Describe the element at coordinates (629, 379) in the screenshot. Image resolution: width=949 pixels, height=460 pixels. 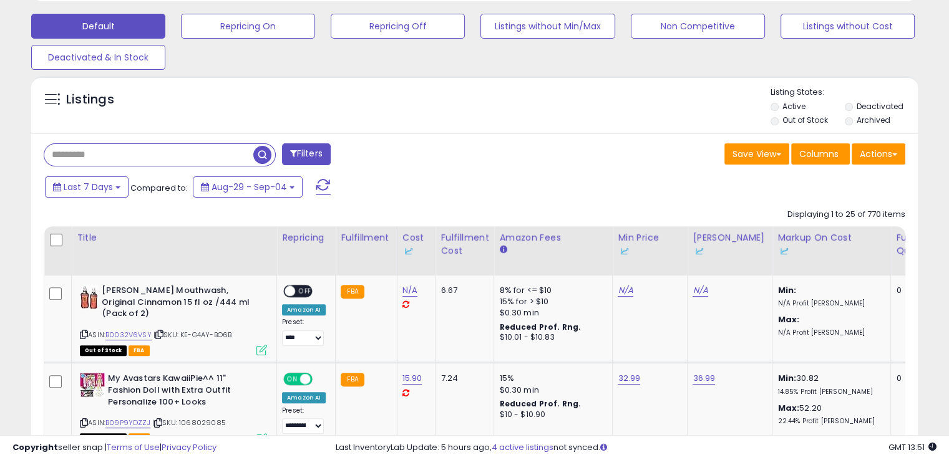
I see `a: 32.99` at that location.